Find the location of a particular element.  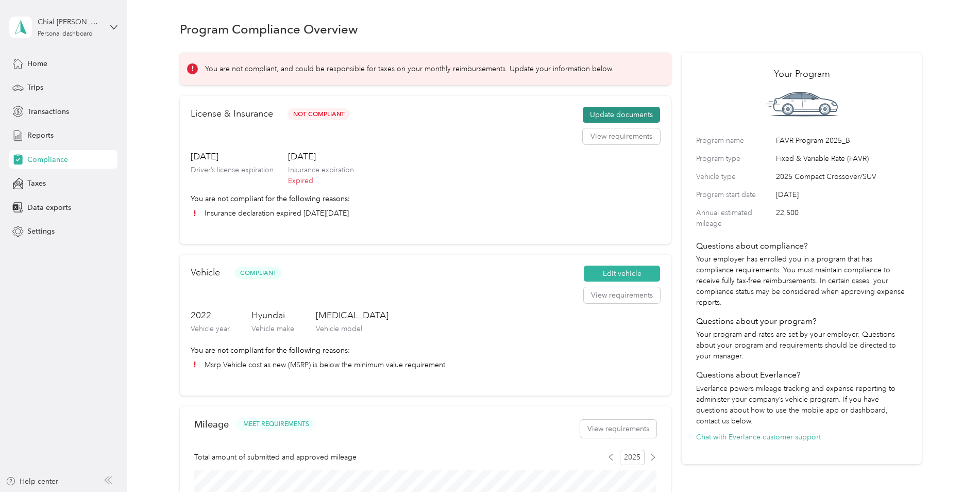

h2: Mileage is located at coordinates (211, 424).